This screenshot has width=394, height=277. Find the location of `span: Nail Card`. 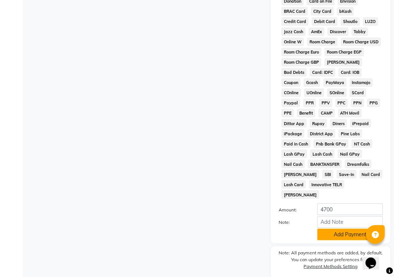

span: Nail Card is located at coordinates (371, 174).